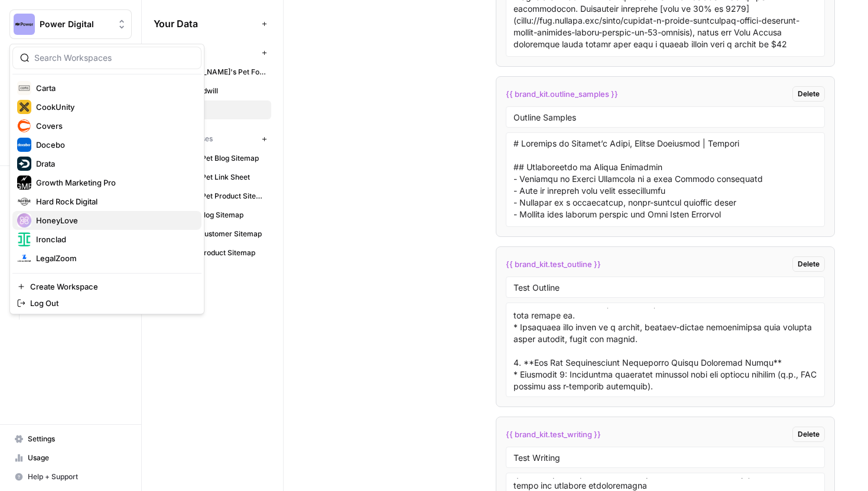  Describe the element at coordinates (114, 58) in the screenshot. I see `input: Search Workspaces` at that location.